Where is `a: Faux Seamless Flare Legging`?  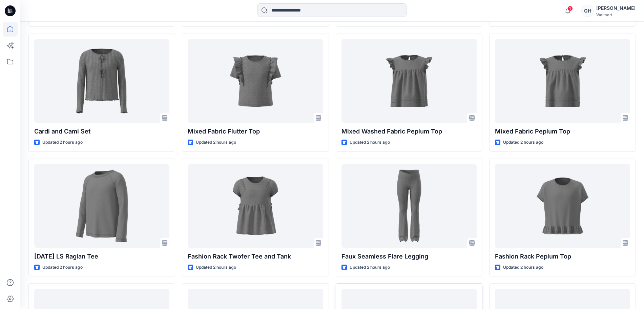 a: Faux Seamless Flare Legging is located at coordinates (409, 206).